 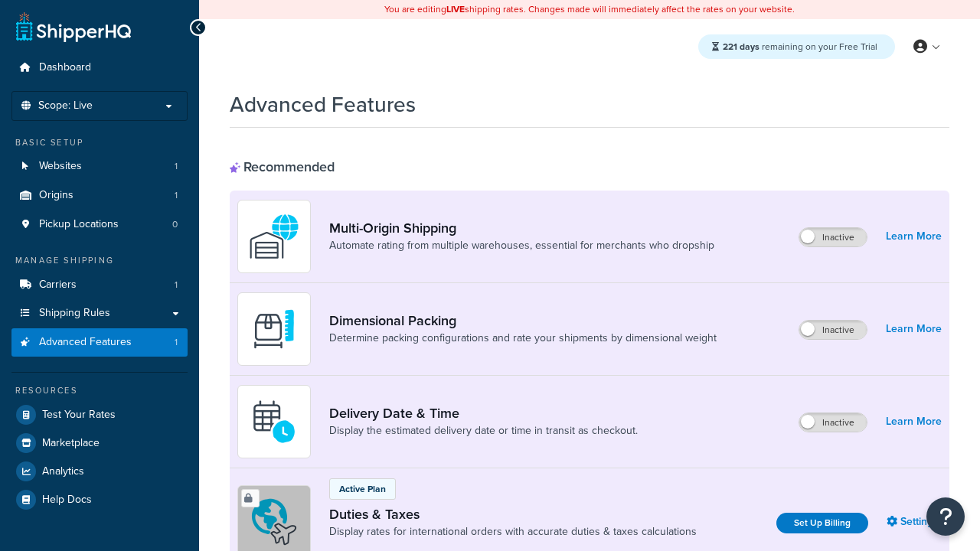 What do you see at coordinates (521, 228) in the screenshot?
I see `a: Multi-Origin Shipping` at bounding box center [521, 228].